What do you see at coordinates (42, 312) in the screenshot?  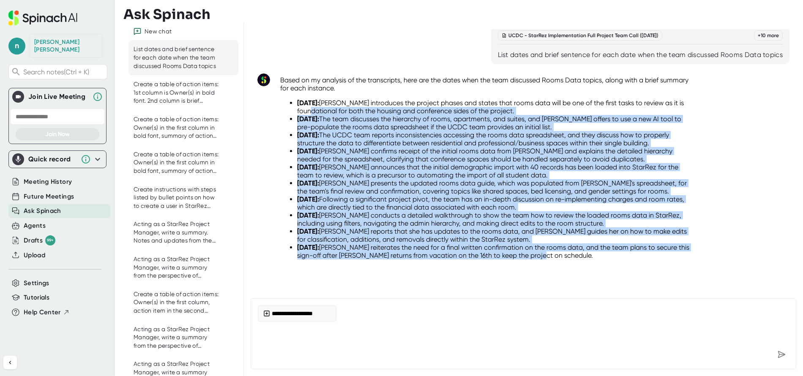 I see `span: Help Center` at bounding box center [42, 312].